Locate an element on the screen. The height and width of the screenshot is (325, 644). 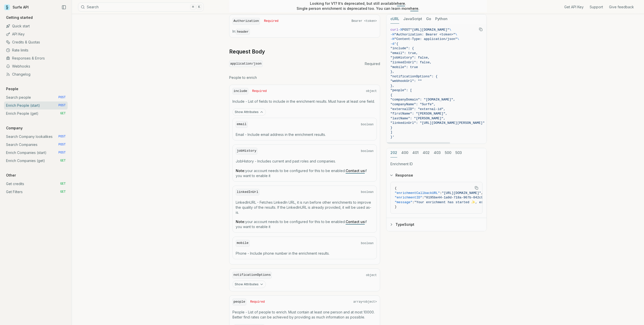
a: Surfe API is located at coordinates (17, 7).